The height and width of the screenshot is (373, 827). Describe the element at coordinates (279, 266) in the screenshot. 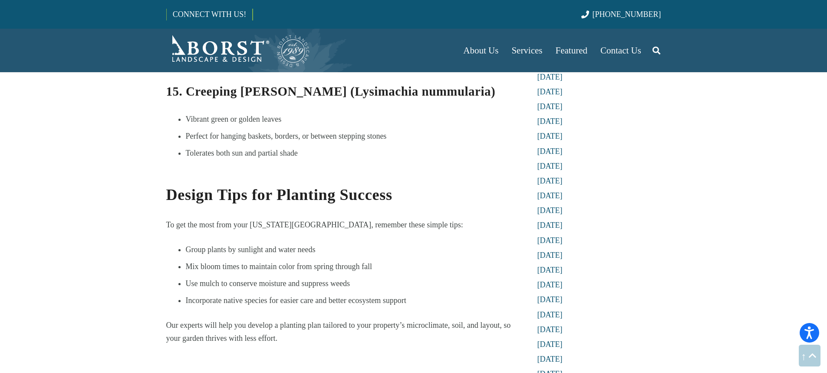

I see `span: Mix bloom times to maintain color from spring through fall` at that location.